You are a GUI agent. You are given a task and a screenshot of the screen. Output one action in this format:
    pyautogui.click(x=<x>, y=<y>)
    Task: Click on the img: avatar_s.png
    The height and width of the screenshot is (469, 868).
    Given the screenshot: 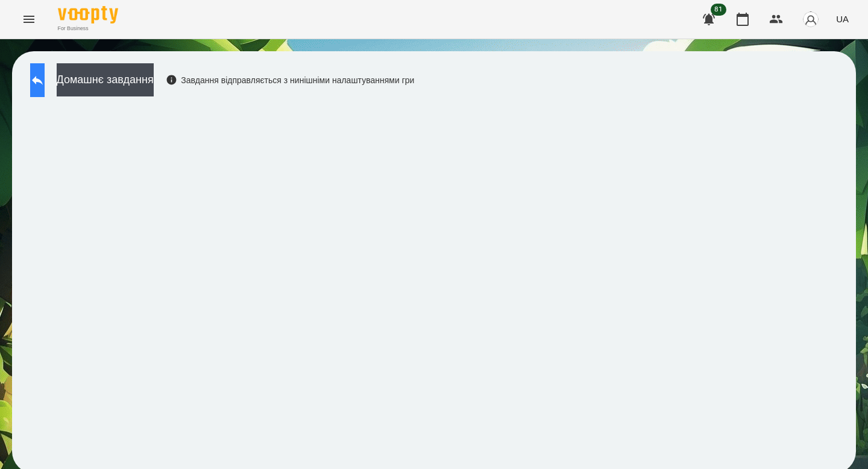 What is the action you would take?
    pyautogui.click(x=811, y=20)
    